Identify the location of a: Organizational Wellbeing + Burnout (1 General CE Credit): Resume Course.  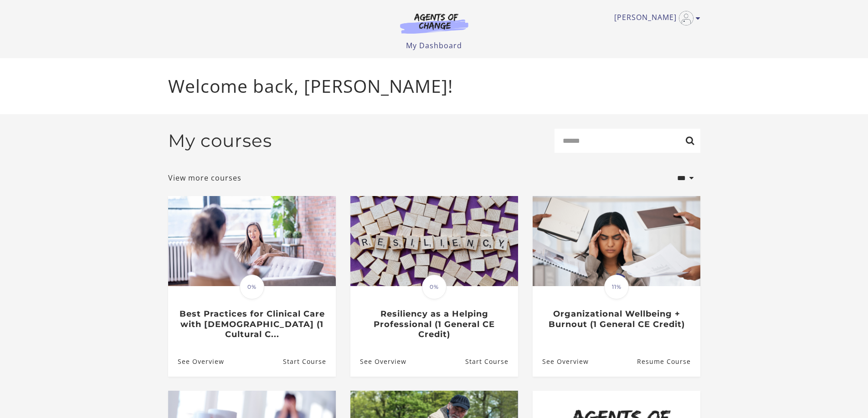
(667, 361).